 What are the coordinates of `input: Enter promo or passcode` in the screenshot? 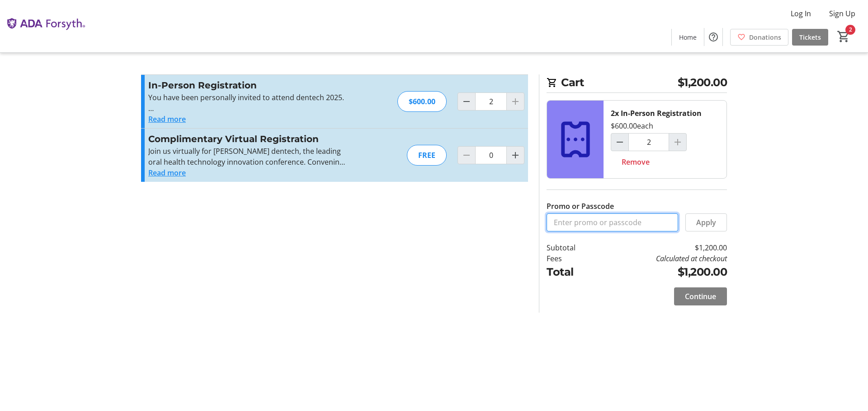 It's located at (612, 223).